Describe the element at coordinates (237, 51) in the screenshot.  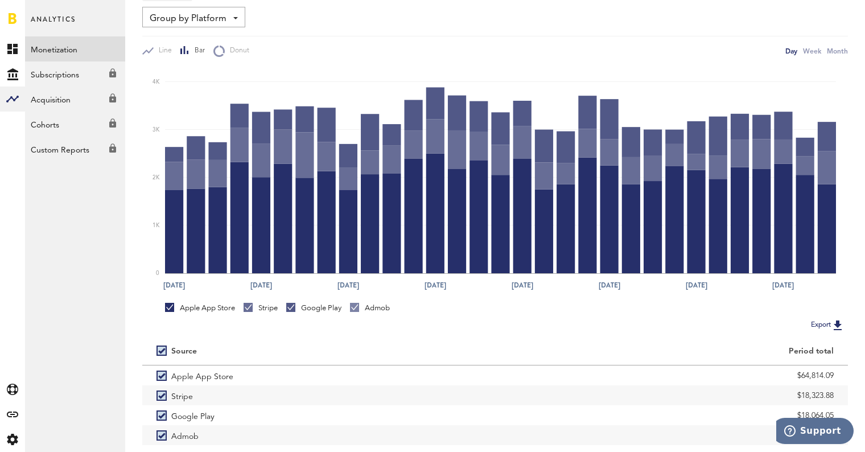
I see `span: Donut` at that location.